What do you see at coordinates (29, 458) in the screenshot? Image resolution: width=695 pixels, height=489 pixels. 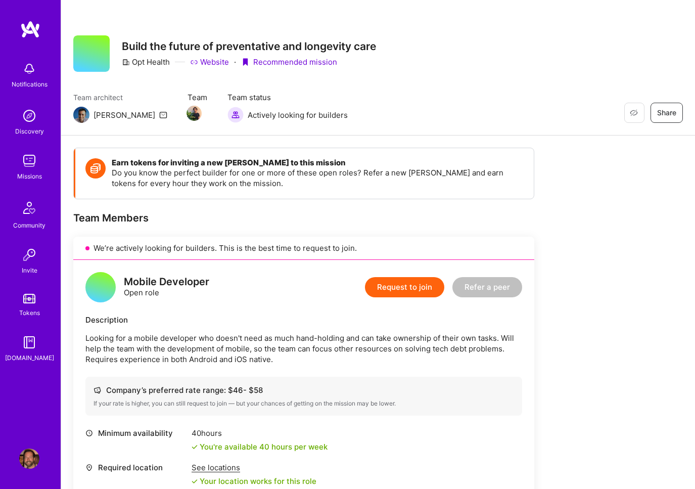 I see `img: User Avatar` at bounding box center [29, 458].